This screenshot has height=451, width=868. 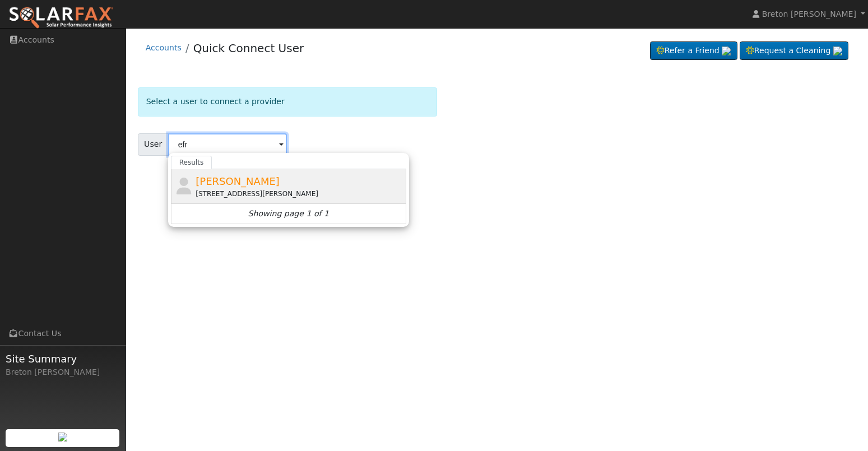 I want to click on a: Refer a Friend, so click(x=694, y=51).